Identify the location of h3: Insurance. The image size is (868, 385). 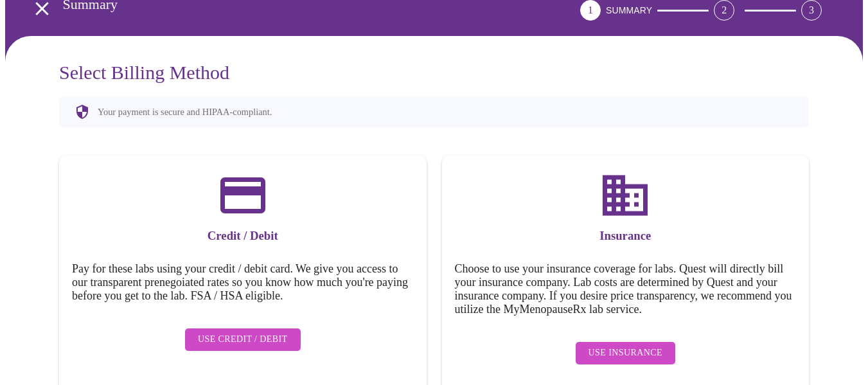
(625, 236).